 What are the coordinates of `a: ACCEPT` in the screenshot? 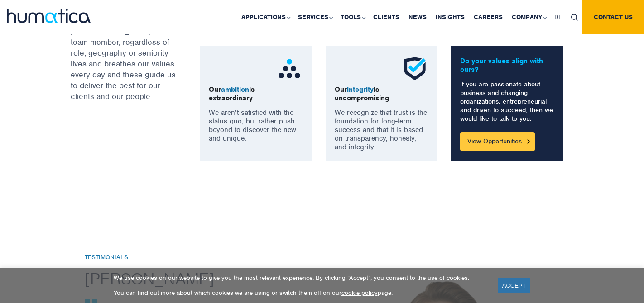 It's located at (514, 286).